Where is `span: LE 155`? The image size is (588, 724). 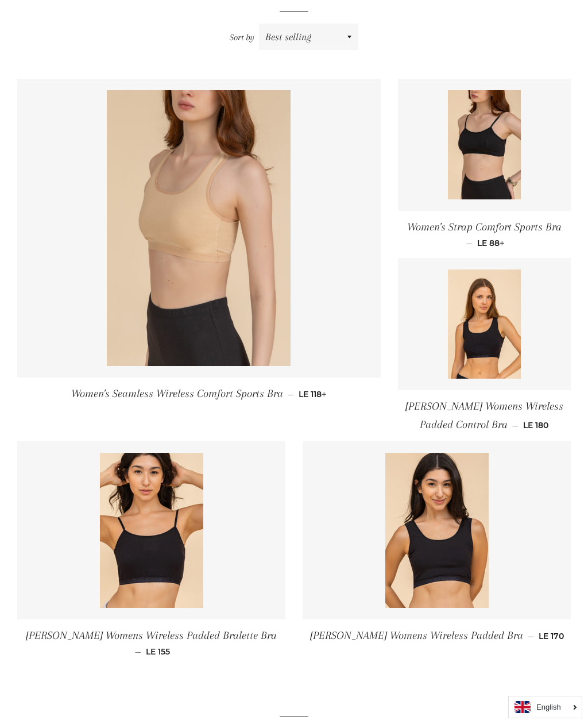 span: LE 155 is located at coordinates (158, 651).